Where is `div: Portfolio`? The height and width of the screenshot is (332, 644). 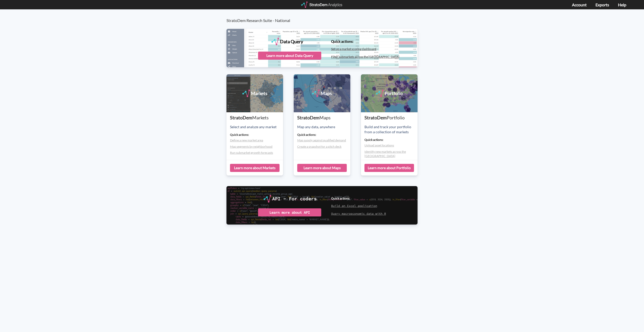 div: Portfolio is located at coordinates (393, 93).